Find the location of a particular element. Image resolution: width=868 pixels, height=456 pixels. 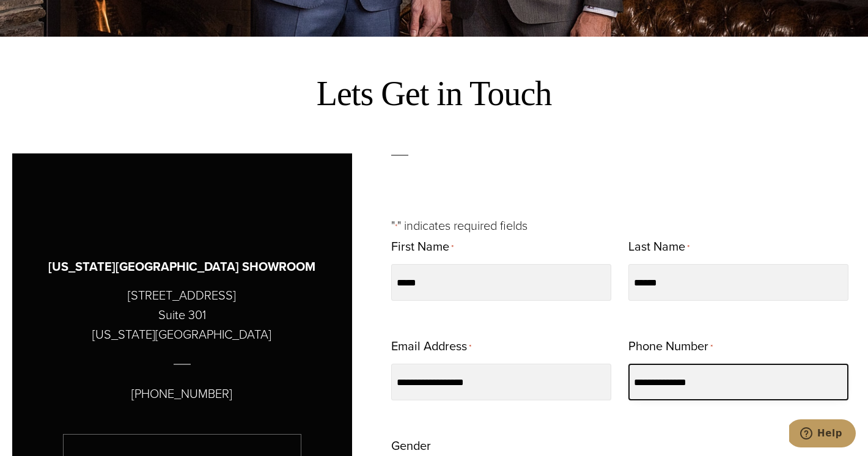

span: Help is located at coordinates (41, 14).